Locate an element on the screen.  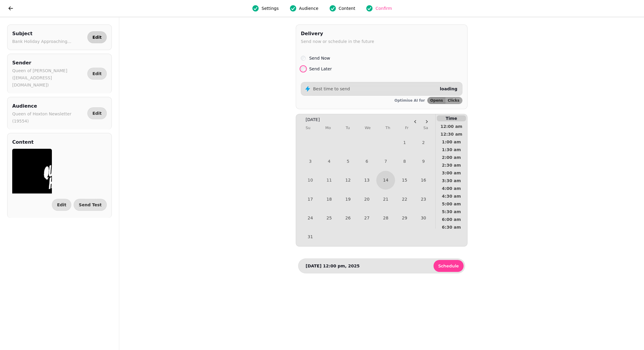
button: Sunday, August 17th, 2025 is located at coordinates (310, 199).